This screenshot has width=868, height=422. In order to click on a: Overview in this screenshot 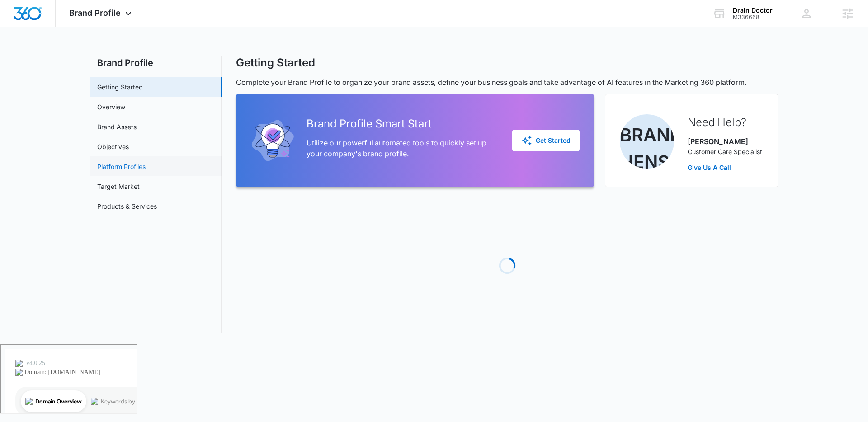, I will do `click(111, 107)`.